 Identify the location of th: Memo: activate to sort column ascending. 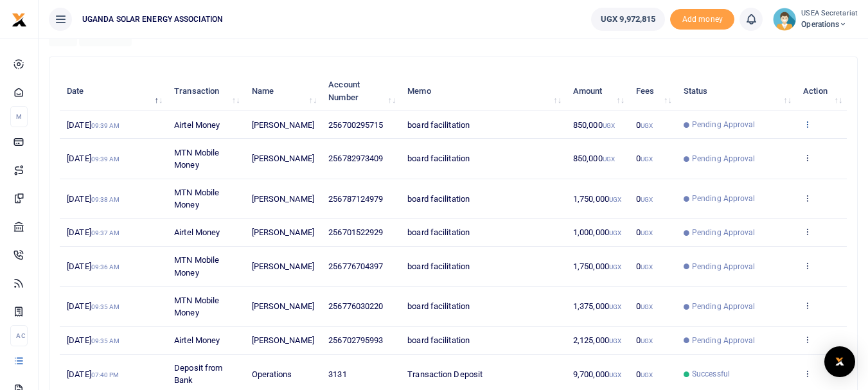
(483, 91).